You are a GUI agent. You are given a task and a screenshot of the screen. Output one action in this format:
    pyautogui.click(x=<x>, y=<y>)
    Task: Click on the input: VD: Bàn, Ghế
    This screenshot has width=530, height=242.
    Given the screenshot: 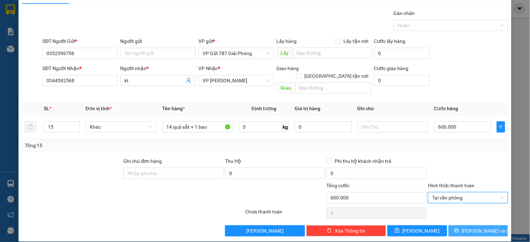 What is the action you would take?
    pyautogui.click(x=197, y=127)
    